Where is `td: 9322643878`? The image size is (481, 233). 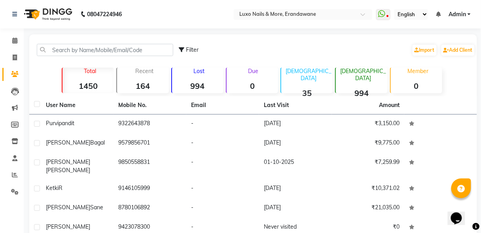 td: 9322643878 is located at coordinates (150, 124).